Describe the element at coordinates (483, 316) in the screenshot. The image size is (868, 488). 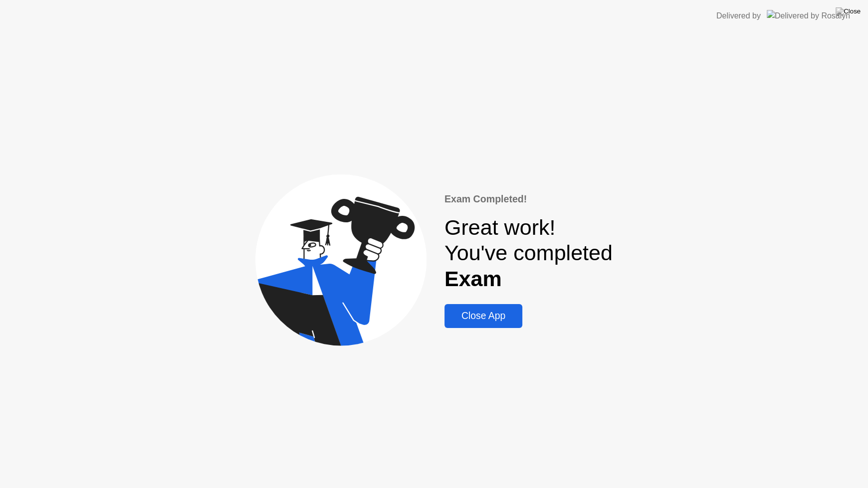
I see `button: Close App` at that location.